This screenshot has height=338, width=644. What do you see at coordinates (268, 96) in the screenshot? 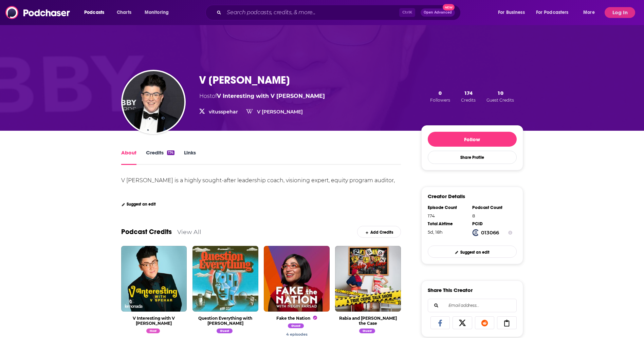
I see `span: of` at bounding box center [268, 96].